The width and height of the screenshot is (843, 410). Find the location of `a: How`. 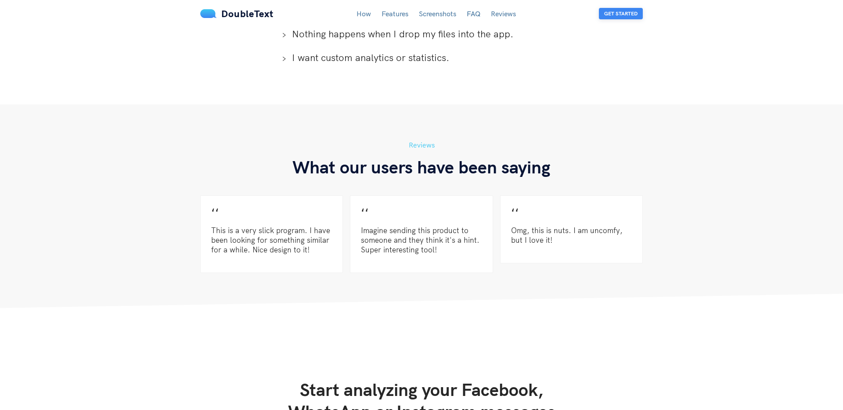

a: How is located at coordinates (364, 14).